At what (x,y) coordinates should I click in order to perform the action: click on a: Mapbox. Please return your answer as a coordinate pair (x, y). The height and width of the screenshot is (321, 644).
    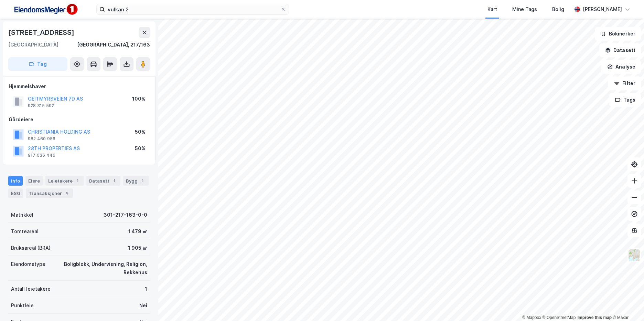
    Looking at the image, I should click on (531, 317).